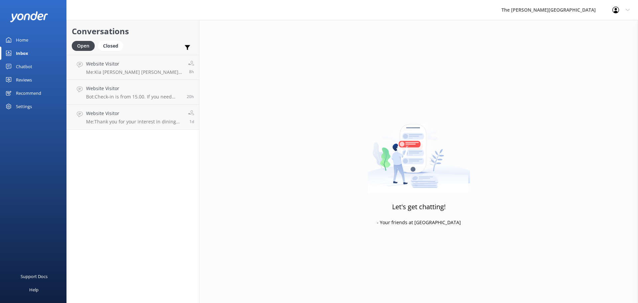 Image resolution: width=638 pixels, height=303 pixels. I want to click on a: Closed, so click(112, 46).